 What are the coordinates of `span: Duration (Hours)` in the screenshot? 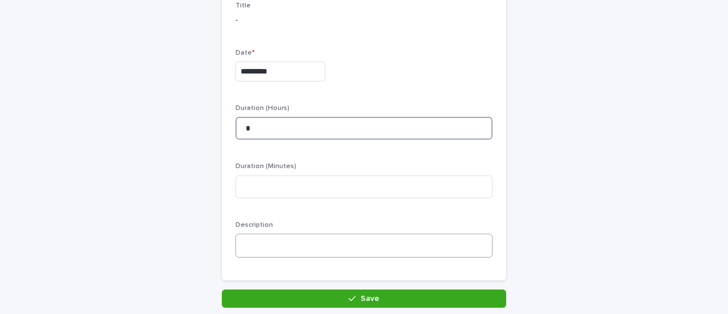 It's located at (262, 108).